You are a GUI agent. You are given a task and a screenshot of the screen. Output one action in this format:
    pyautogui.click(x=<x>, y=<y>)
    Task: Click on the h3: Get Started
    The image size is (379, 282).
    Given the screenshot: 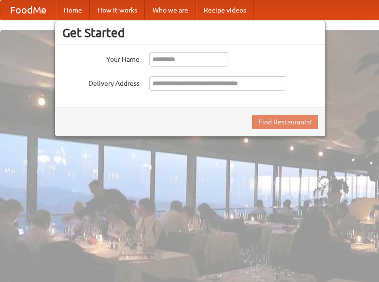 What is the action you would take?
    pyautogui.click(x=190, y=33)
    